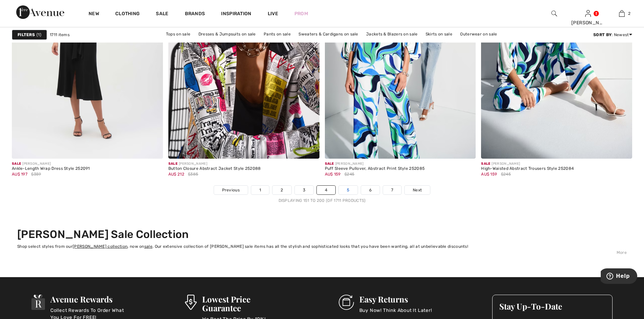  What do you see at coordinates (554, 14) in the screenshot?
I see `img: search the website` at bounding box center [554, 14].